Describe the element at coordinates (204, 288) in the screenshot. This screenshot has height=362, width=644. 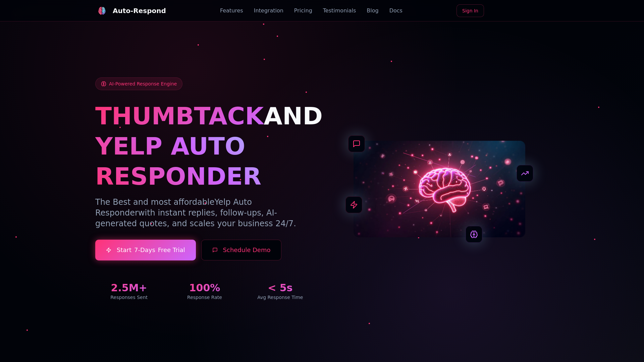
I see `div: 100%` at that location.